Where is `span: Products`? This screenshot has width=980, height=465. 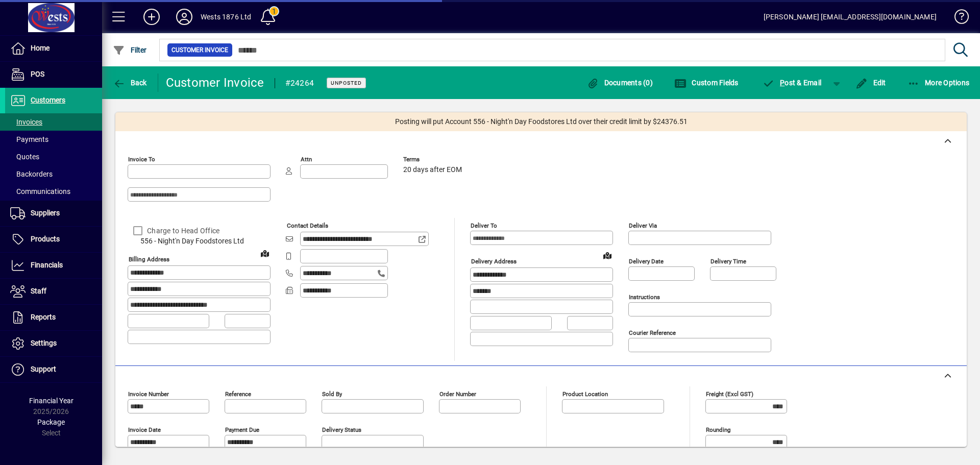
span: Products is located at coordinates (45, 239).